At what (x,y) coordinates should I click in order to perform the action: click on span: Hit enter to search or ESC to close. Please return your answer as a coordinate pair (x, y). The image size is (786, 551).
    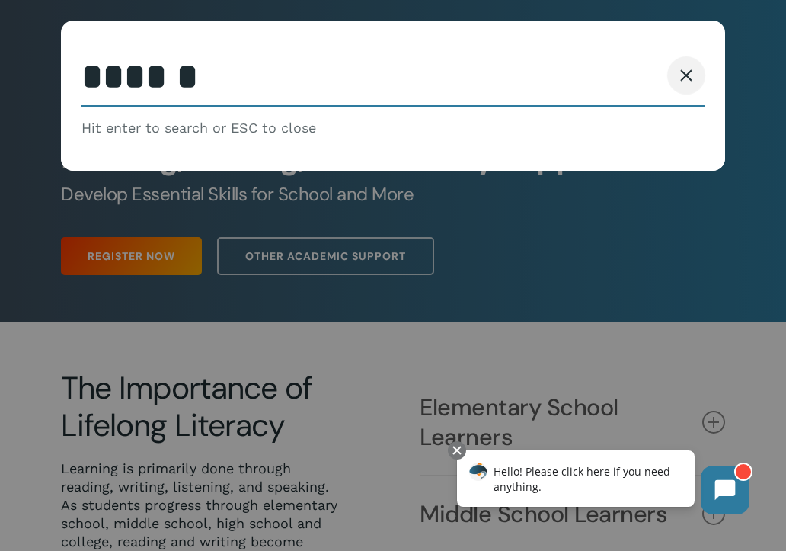
    Looking at the image, I should click on (199, 128).